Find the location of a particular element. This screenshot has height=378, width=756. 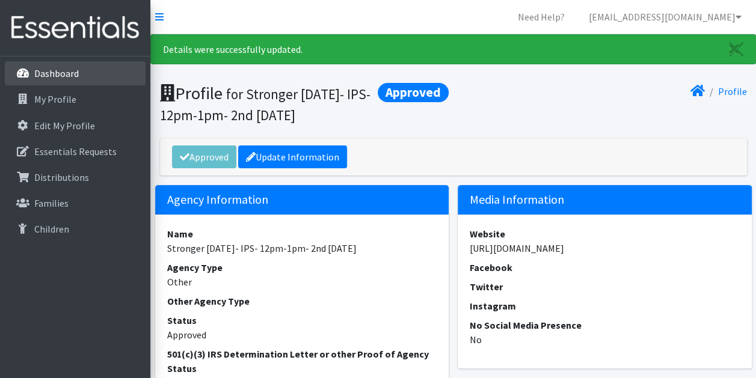

p: Essentials Requests is located at coordinates (75, 151).